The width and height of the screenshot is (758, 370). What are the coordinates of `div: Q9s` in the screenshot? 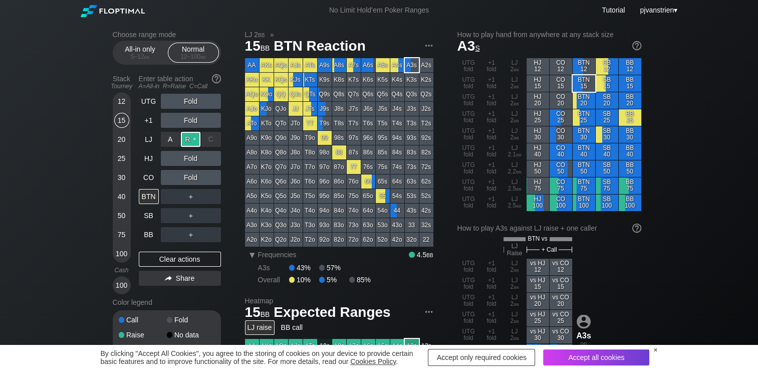 It's located at (325, 94).